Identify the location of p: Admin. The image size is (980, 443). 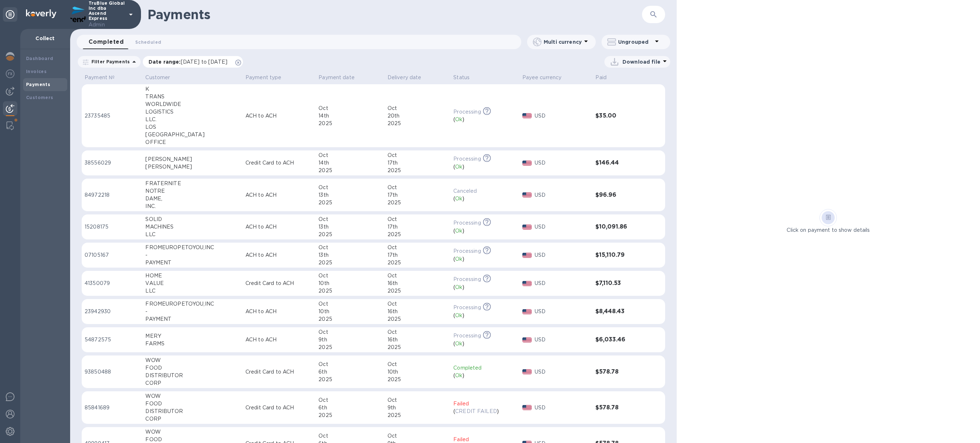
(106, 25).